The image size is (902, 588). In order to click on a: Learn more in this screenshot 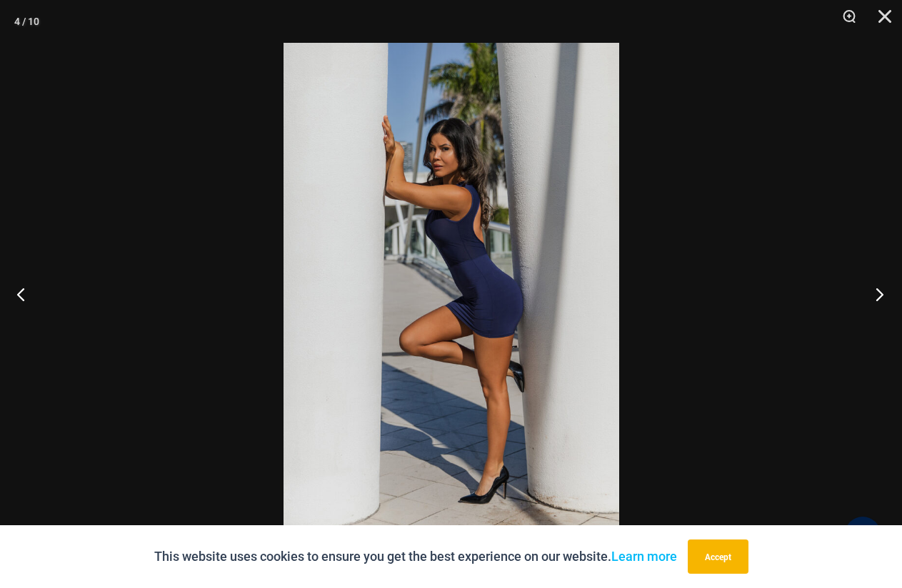, I will do `click(644, 556)`.